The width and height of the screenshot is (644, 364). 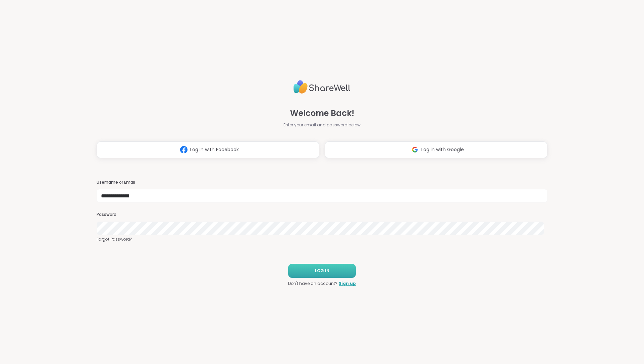 What do you see at coordinates (436, 150) in the screenshot?
I see `button: Log in with Google` at bounding box center [436, 150].